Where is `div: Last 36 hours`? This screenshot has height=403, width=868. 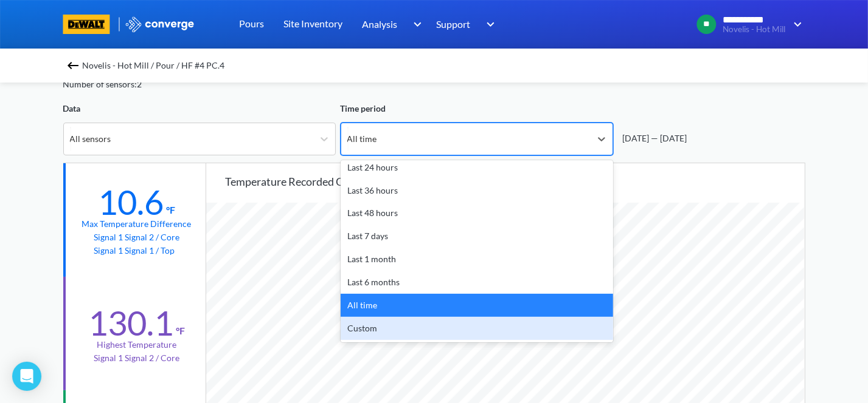 div: Last 36 hours is located at coordinates (477, 191).